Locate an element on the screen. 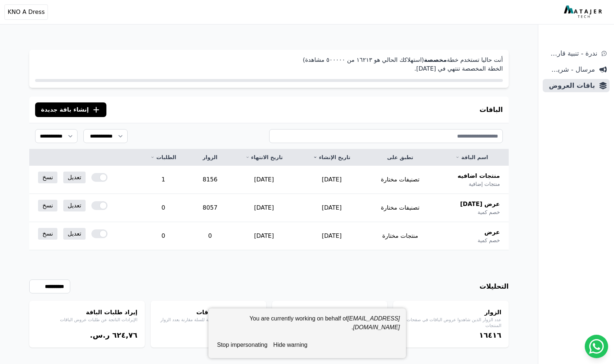 The width and height of the screenshot is (614, 364). span: ندرة - تنبية قارب علي النفاذ is located at coordinates (571, 53).